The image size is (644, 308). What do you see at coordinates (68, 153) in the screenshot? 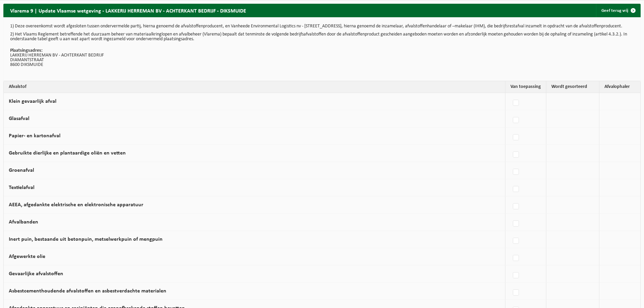
I see `label: Gebruikte dierlijke en plantaardige oliën en vetten` at bounding box center [68, 153].